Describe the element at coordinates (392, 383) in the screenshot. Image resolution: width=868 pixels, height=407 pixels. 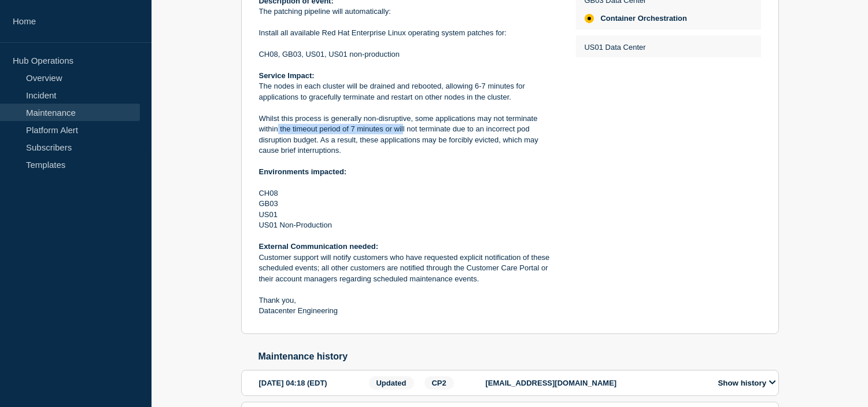
I see `span: Updated` at that location.